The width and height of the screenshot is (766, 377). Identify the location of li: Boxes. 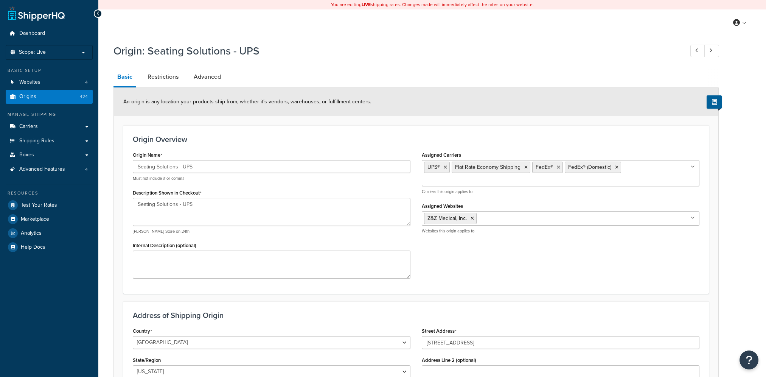
(49, 155).